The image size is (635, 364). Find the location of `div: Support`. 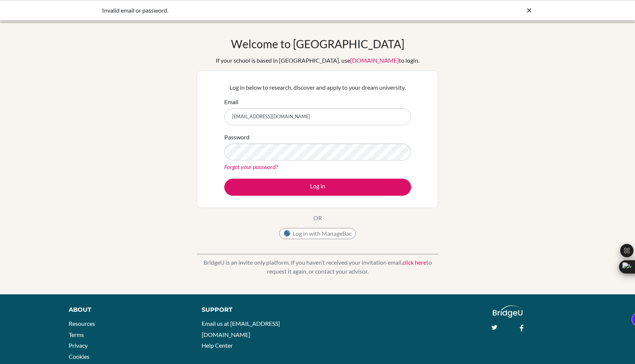

div: Support is located at coordinates (256, 310).